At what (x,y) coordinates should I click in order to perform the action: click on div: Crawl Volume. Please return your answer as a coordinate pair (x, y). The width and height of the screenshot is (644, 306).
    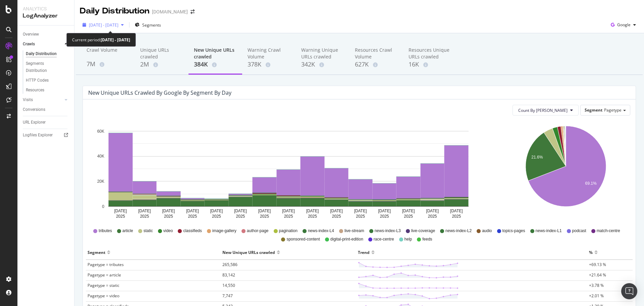
    Looking at the image, I should click on (108, 53).